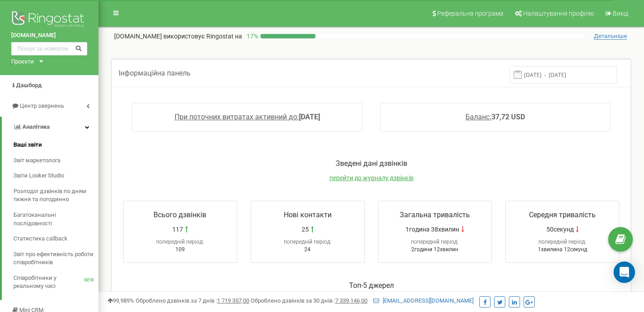 Image resolution: width=644 pixels, height=312 pixels. What do you see at coordinates (49, 49) in the screenshot?
I see `input: Пошук за номером` at bounding box center [49, 49].